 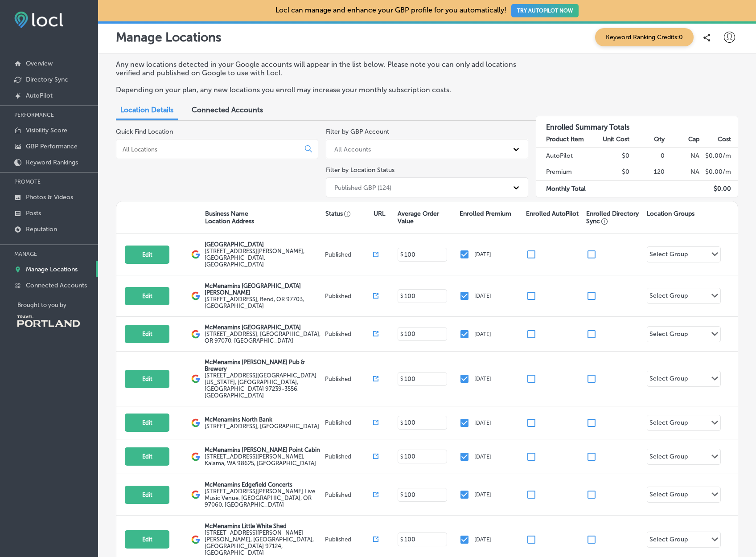 What do you see at coordinates (47, 79) in the screenshot?
I see `p: Directory Sync` at bounding box center [47, 79].